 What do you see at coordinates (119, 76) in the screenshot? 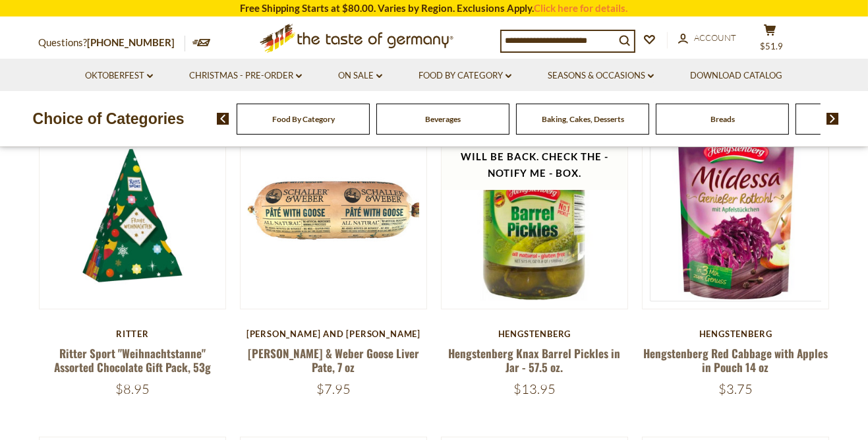
I see `a: Oktoberfest` at bounding box center [119, 76].